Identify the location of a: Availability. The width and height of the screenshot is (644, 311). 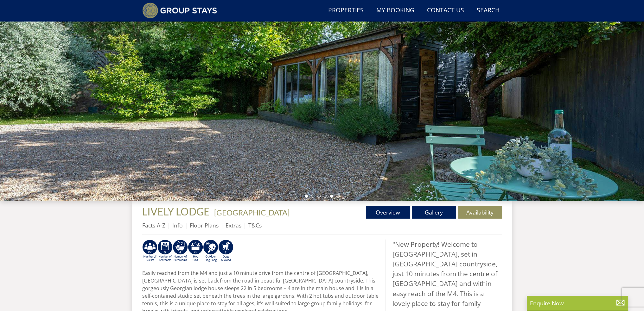
(480, 212).